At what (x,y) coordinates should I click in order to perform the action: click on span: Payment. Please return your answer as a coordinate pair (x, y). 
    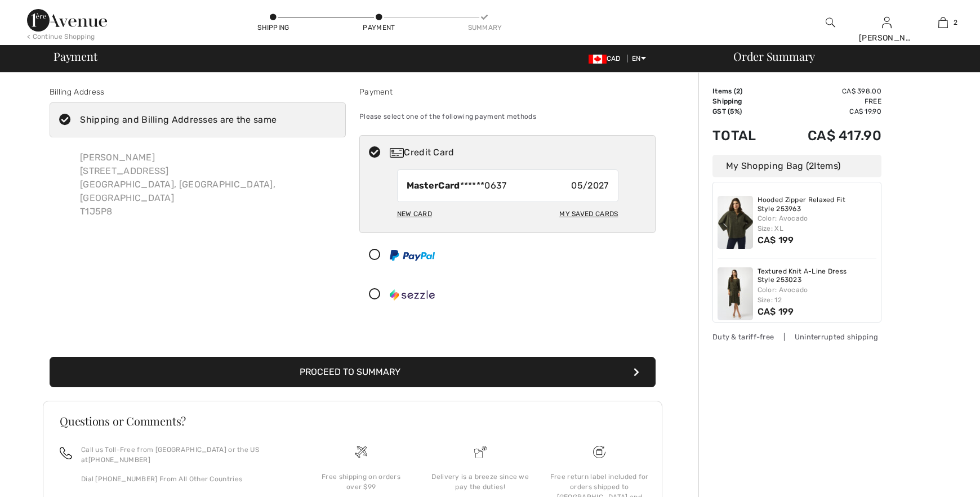
    Looking at the image, I should click on (75, 56).